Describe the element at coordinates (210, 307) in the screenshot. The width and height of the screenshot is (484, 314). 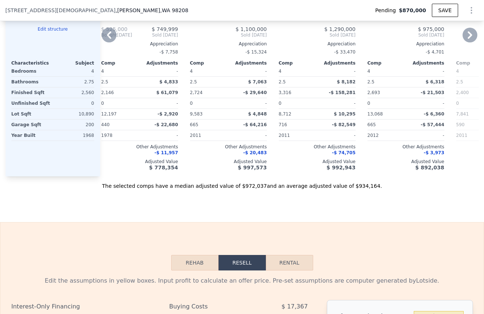
I see `div: Buying Costs` at that location.